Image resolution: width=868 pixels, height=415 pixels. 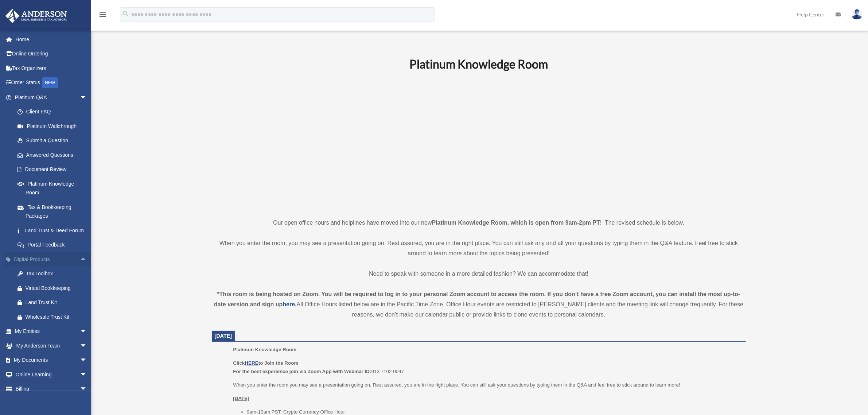 I want to click on a: My Anderson Teamarrow_drop_down, so click(x=51, y=346).